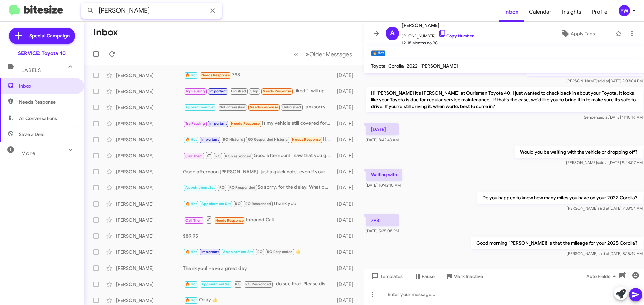 Image resolution: width=644 pixels, height=305 pixels. What do you see at coordinates (291, 108) in the screenshot?
I see `span: Unfinished` at bounding box center [291, 108].